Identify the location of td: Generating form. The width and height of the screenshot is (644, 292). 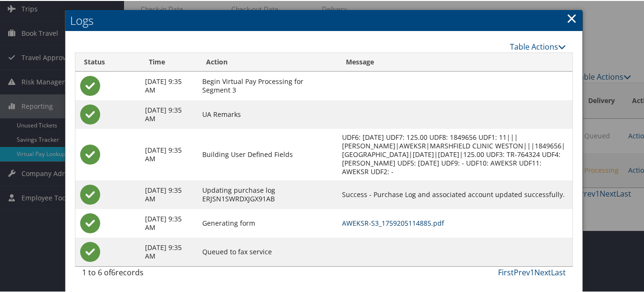
(267, 222).